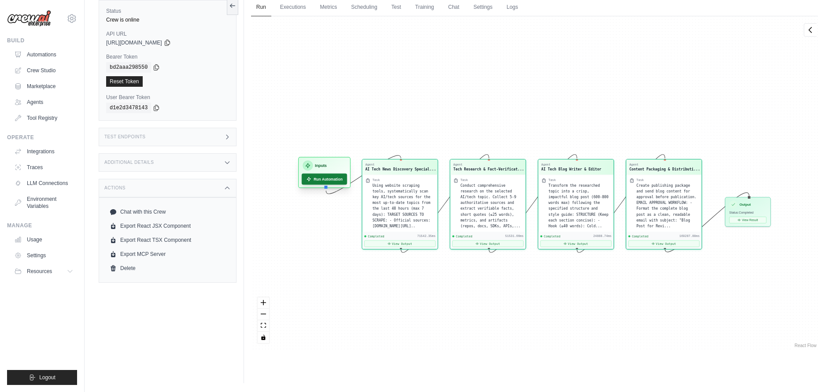  What do you see at coordinates (324, 179) in the screenshot?
I see `button: Run Automation` at bounding box center [324, 179].